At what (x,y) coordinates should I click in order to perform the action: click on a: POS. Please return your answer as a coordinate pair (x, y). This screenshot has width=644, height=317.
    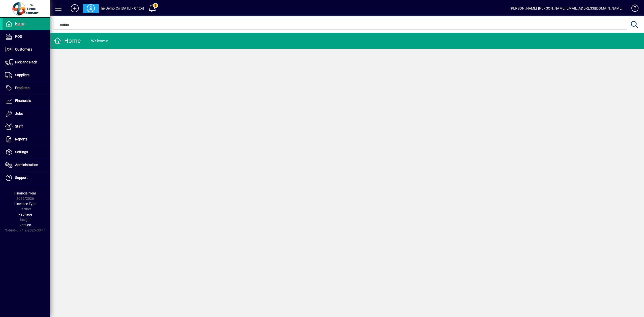
    Looking at the image, I should click on (26, 36).